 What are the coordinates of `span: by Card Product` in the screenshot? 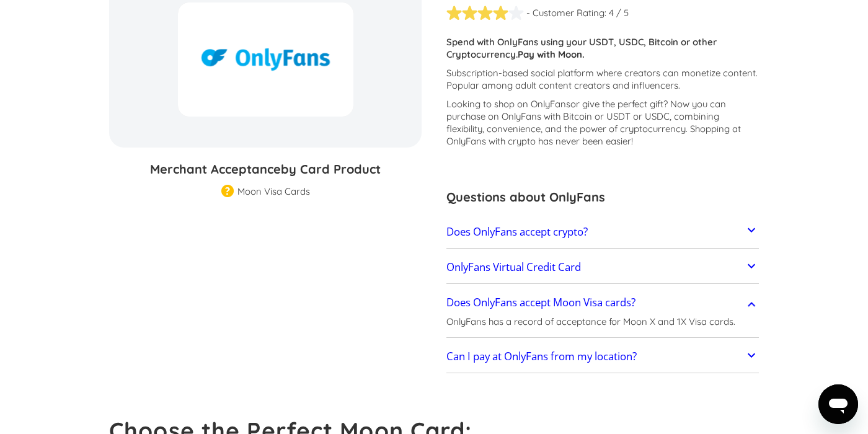 It's located at (331, 169).